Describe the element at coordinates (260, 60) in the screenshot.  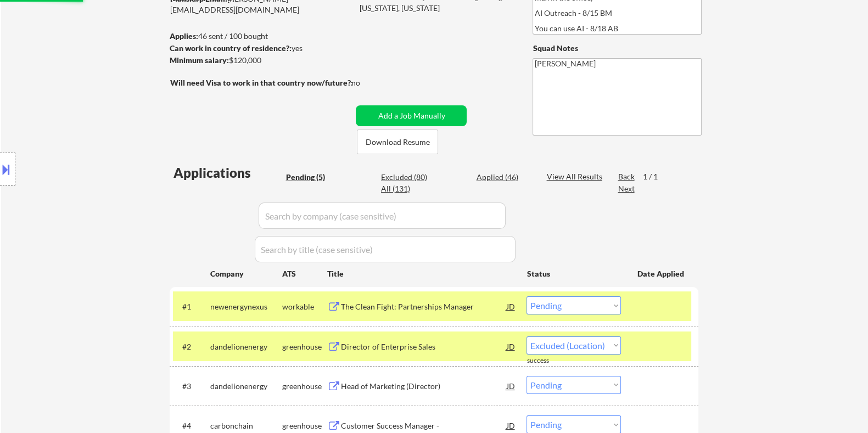
I see `div: $120,000` at that location.